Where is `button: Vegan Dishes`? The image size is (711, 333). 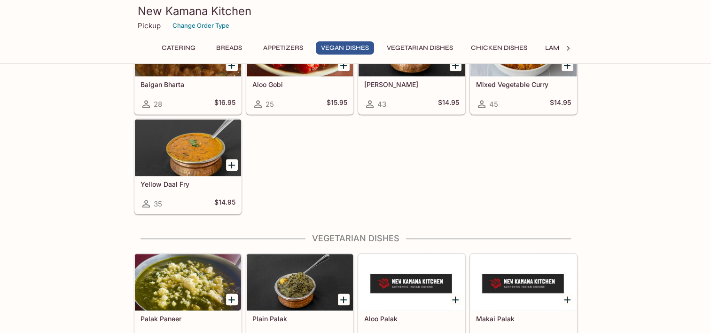
button: Vegan Dishes is located at coordinates (345, 48).